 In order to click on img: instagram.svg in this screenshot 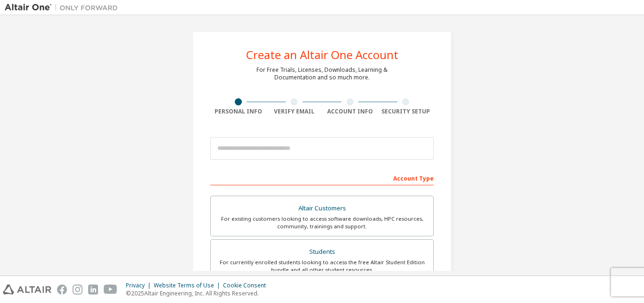, I will do `click(77, 289)`.